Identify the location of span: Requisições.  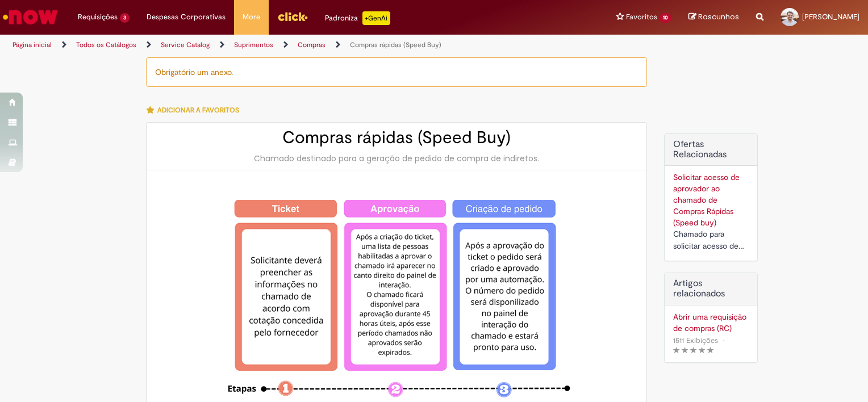
(98, 17).